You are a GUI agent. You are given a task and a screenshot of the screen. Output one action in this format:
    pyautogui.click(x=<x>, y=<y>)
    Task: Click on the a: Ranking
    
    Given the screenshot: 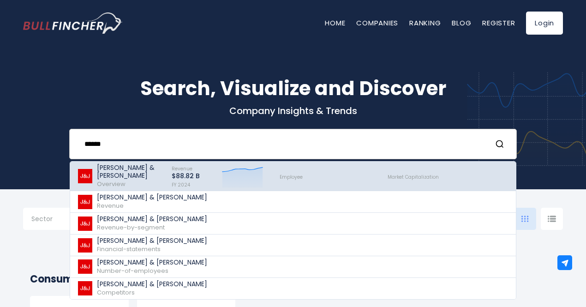 What is the action you would take?
    pyautogui.click(x=425, y=23)
    